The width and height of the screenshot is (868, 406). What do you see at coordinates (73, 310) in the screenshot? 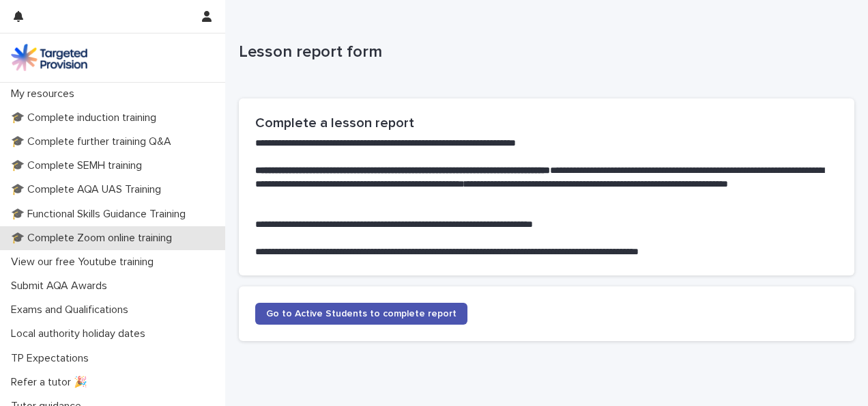
I see `p: Exams and Qualifications` at bounding box center [73, 310].